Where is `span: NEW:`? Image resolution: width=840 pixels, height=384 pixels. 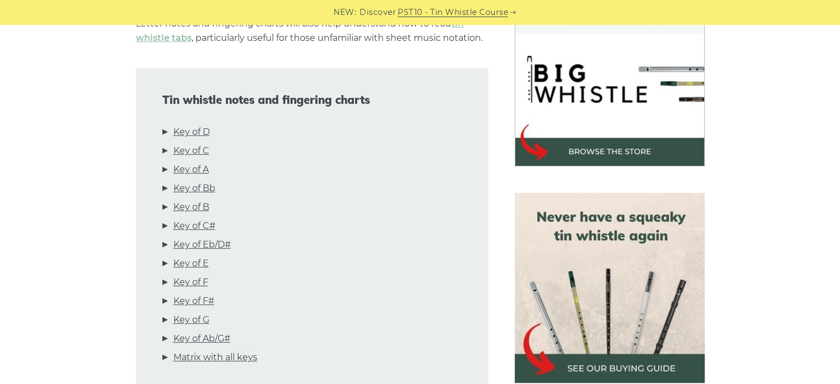
span: NEW: is located at coordinates (345, 12).